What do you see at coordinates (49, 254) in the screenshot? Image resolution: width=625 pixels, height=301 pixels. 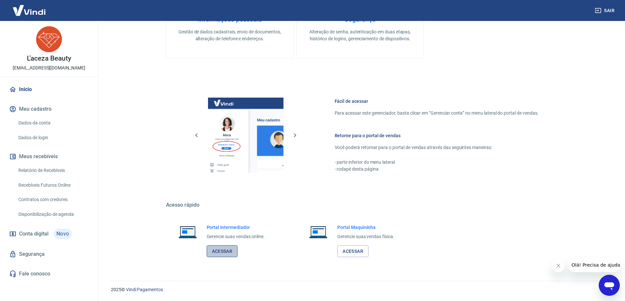 I see `a: Segurança` at bounding box center [49, 254].